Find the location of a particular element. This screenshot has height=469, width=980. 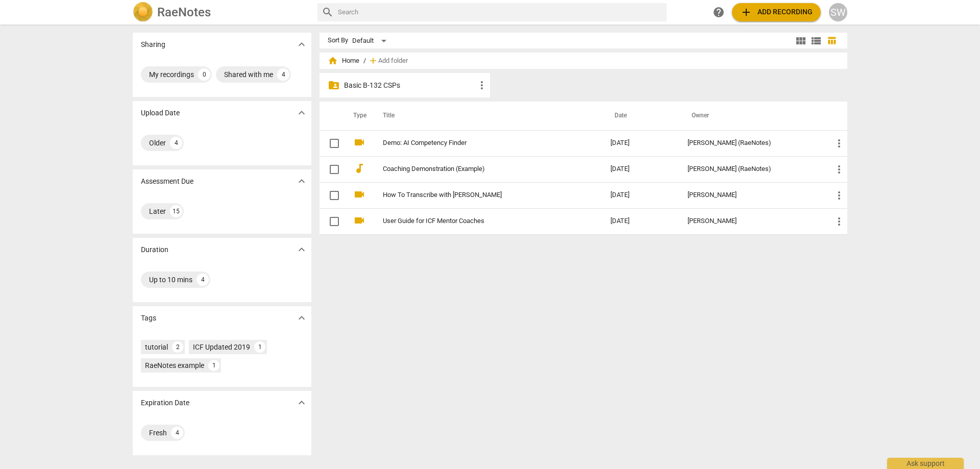

span: table_chart is located at coordinates (832, 40).